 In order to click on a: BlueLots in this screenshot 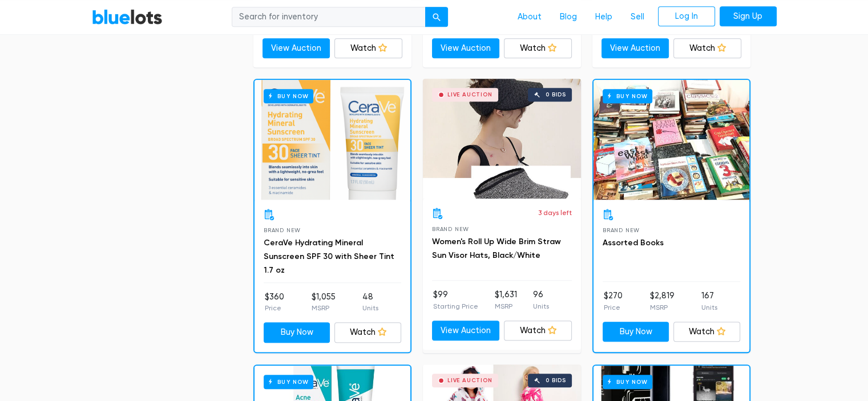, I will do `click(127, 16)`.